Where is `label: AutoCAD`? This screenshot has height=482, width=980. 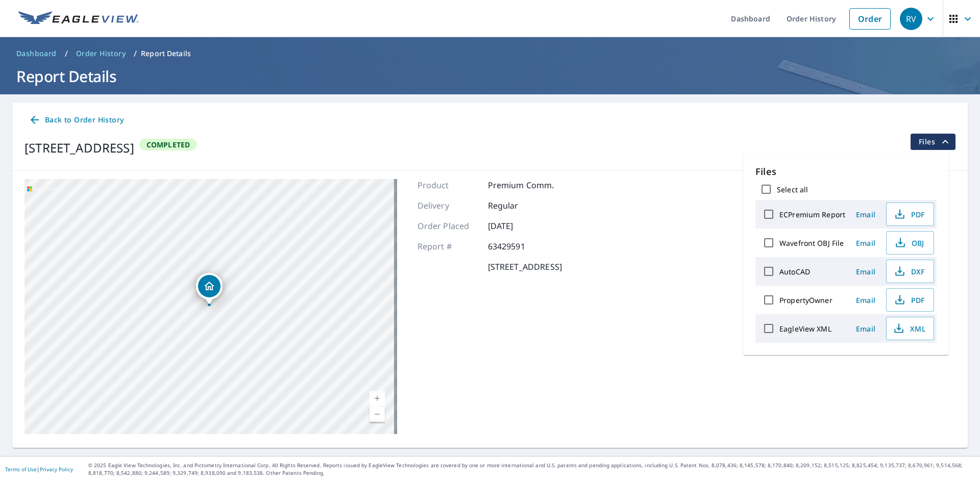 label: AutoCAD is located at coordinates (794, 271).